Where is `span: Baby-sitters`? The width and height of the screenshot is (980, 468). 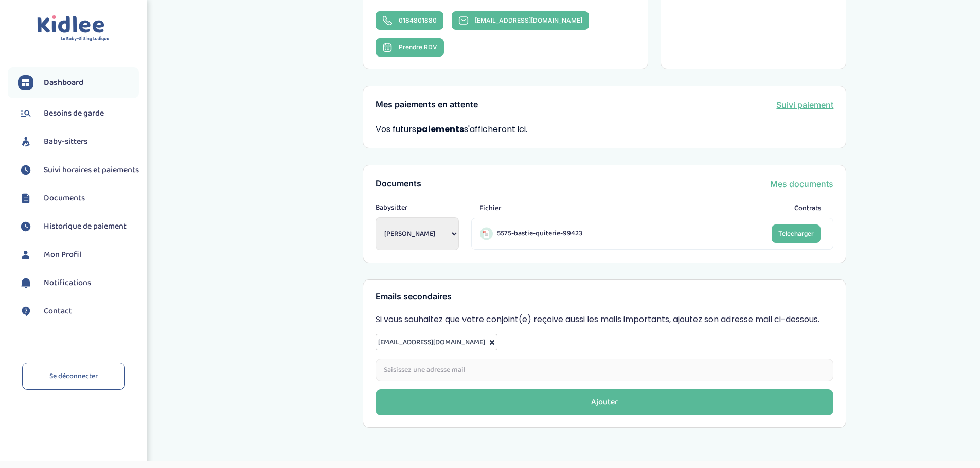 span: Baby-sitters is located at coordinates (65, 142).